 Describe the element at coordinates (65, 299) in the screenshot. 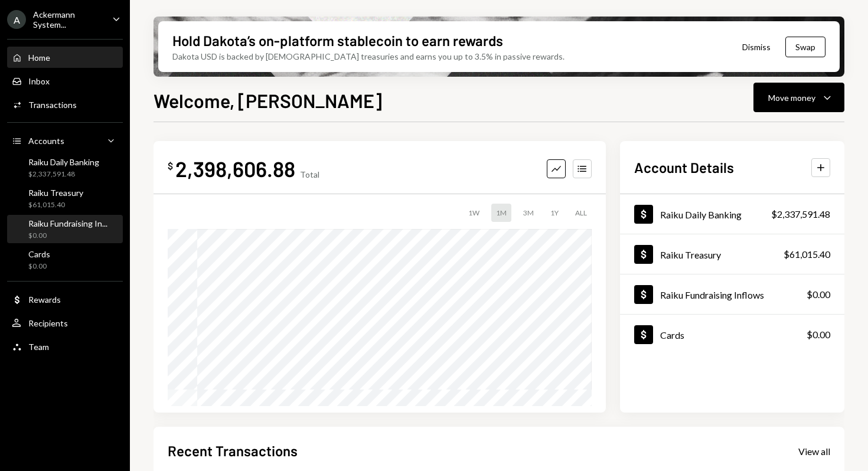

I see `a: Rewards` at that location.